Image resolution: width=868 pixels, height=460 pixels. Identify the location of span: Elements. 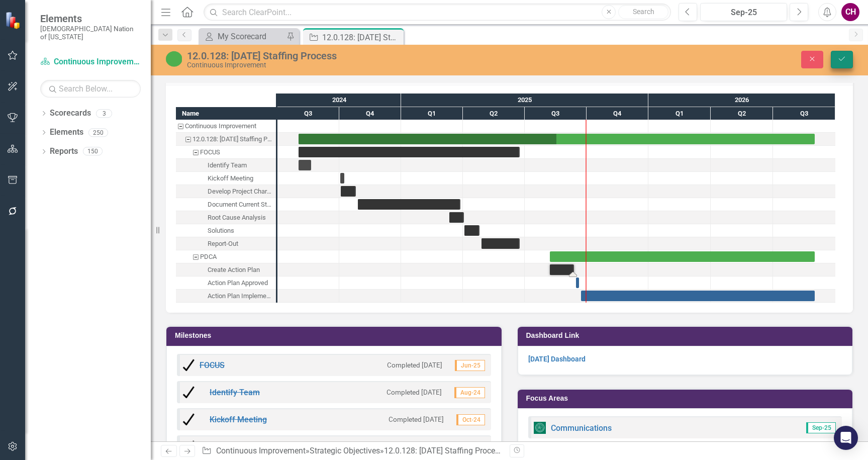
(91, 19).